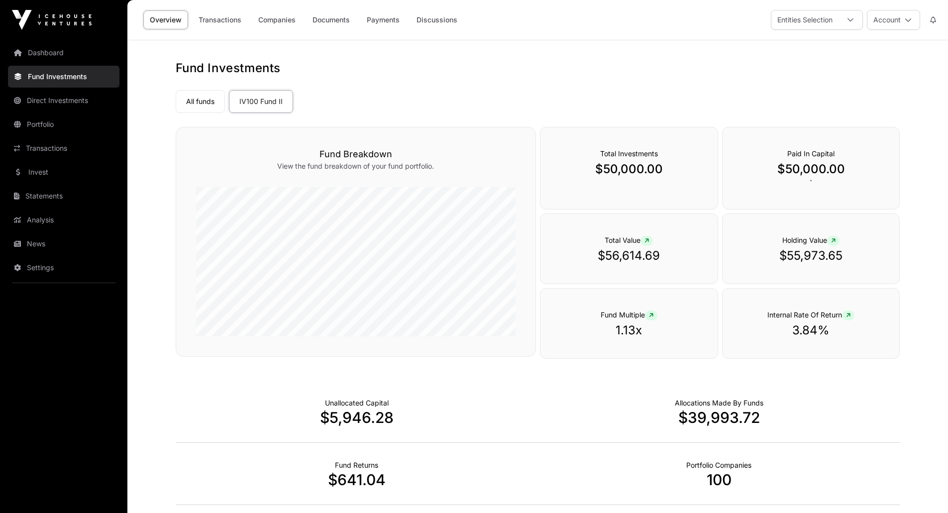 This screenshot has width=948, height=513. Describe the element at coordinates (64, 172) in the screenshot. I see `a: Invest` at that location.